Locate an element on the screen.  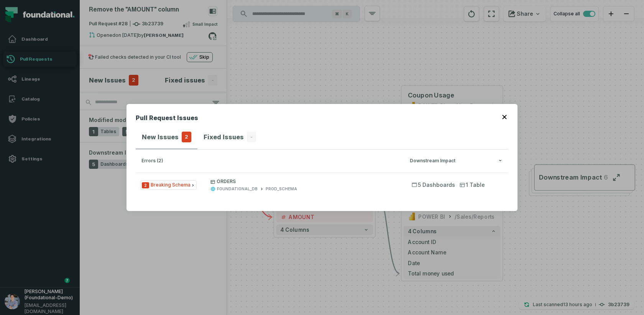
span: 1 Table is located at coordinates (472, 185).